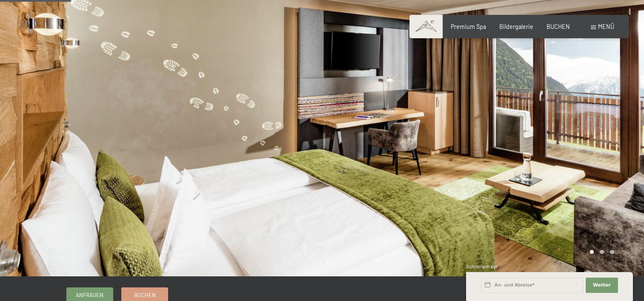 The image size is (644, 301). What do you see at coordinates (145, 295) in the screenshot?
I see `span: Buchen` at bounding box center [145, 295].